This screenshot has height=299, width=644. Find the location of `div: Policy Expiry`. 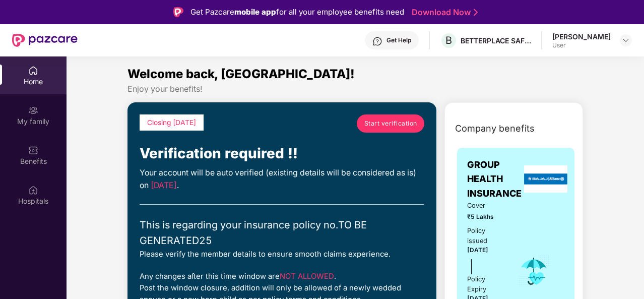

div: Policy Expiry is located at coordinates (486, 284).